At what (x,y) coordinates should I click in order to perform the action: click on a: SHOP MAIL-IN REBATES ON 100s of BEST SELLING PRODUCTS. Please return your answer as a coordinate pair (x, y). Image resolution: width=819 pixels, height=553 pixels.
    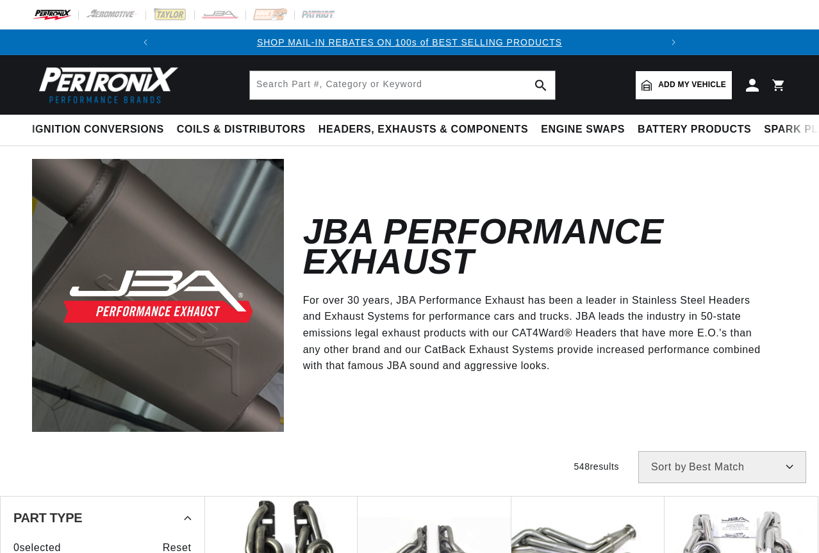
    Looking at the image, I should click on (409, 42).